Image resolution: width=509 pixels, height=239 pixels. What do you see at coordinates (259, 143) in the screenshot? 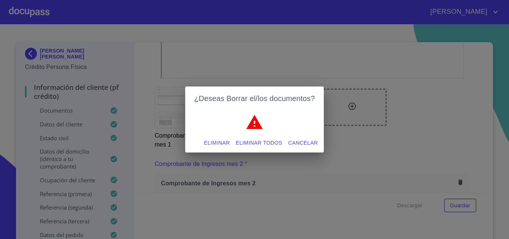
I see `span: Eliminar todos` at bounding box center [259, 143].